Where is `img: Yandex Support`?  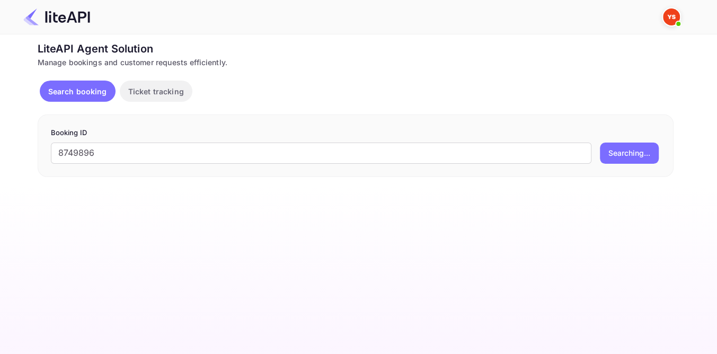 img: Yandex Support is located at coordinates (672, 17).